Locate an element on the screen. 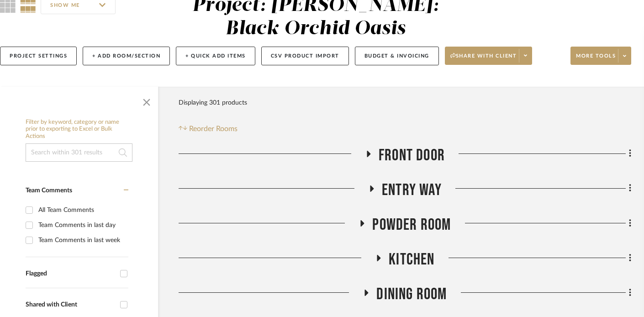 The width and height of the screenshot is (644, 317). button: + Add Room/Section is located at coordinates (126, 56).